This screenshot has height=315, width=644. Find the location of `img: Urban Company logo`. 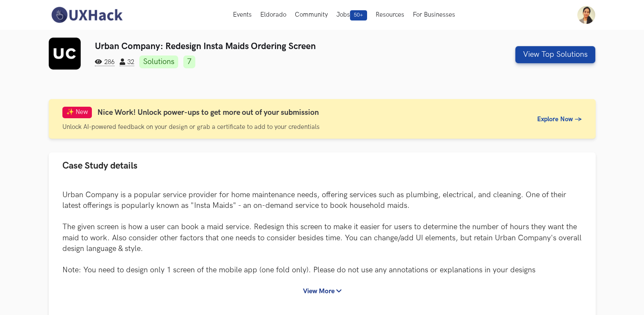

img: Urban Company logo is located at coordinates (64, 54).